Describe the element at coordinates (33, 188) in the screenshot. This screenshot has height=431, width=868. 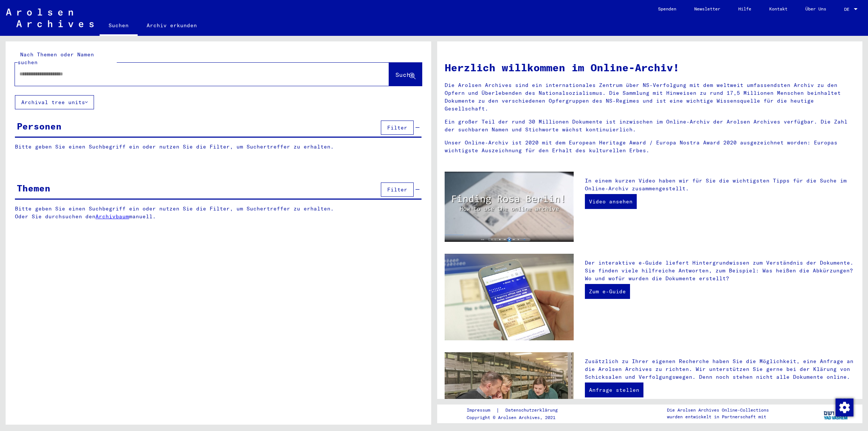
I see `div: Themen` at that location.